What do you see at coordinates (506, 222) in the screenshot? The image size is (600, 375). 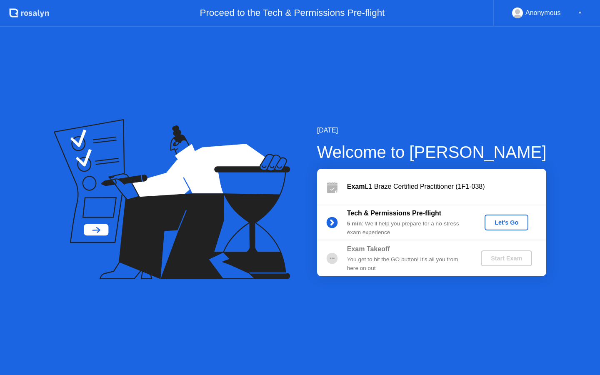 I see `button: Let's Go` at bounding box center [506, 222].